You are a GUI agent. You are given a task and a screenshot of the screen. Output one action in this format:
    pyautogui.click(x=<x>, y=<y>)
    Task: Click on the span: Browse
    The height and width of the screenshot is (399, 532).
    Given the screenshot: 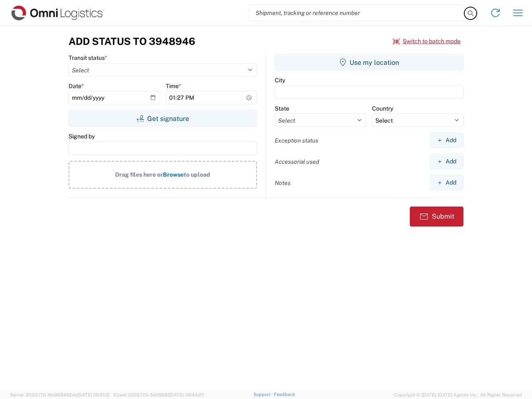 What is the action you would take?
    pyautogui.click(x=173, y=174)
    